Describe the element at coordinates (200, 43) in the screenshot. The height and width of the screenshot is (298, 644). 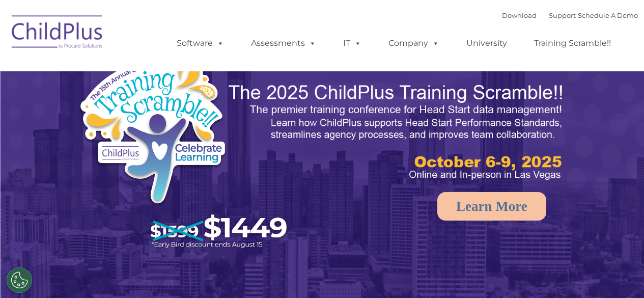
I see `a: Software` at that location.